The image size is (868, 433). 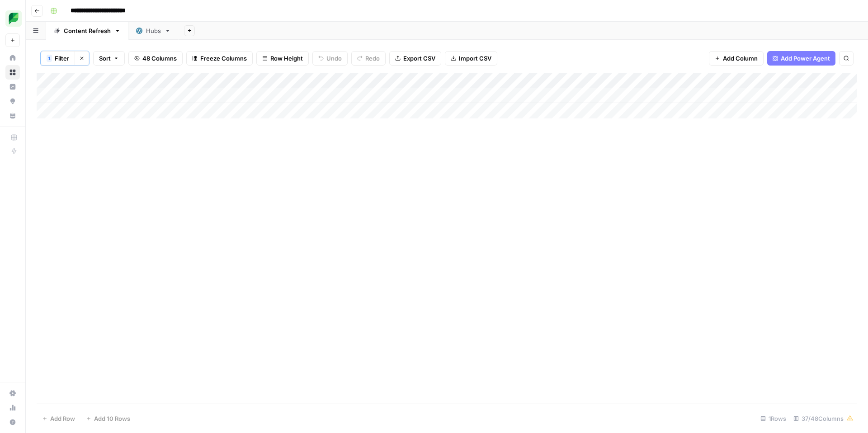 What do you see at coordinates (112, 419) in the screenshot?
I see `span: Add 10 Rows` at bounding box center [112, 419].